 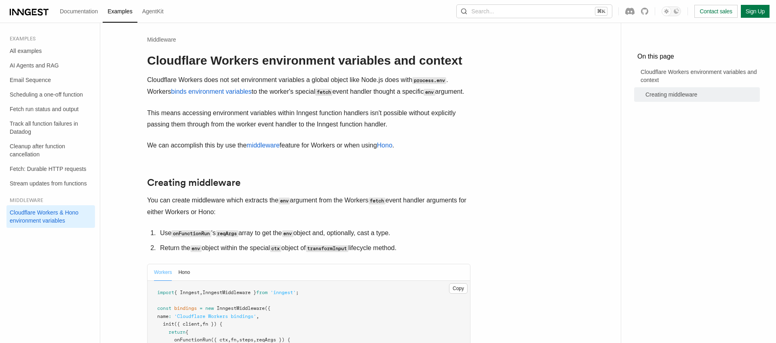 What do you see at coordinates (49, 70) in the screenshot?
I see `span: AI Agents and RAG` at bounding box center [49, 70].